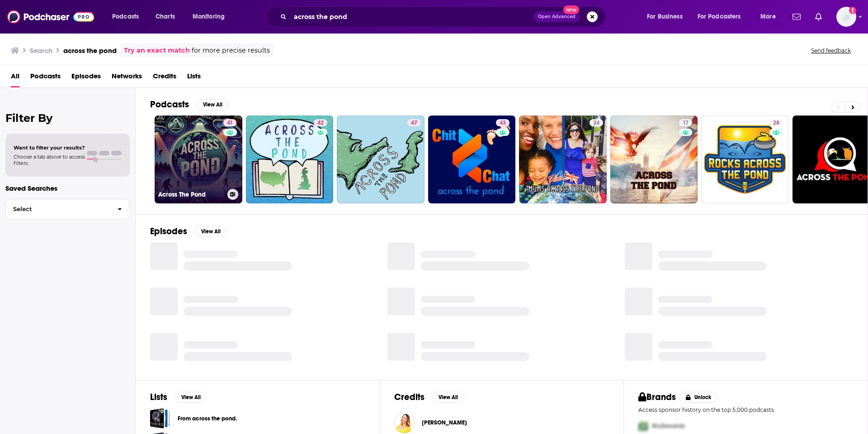  I want to click on span: Want to filter your results?, so click(50, 147).